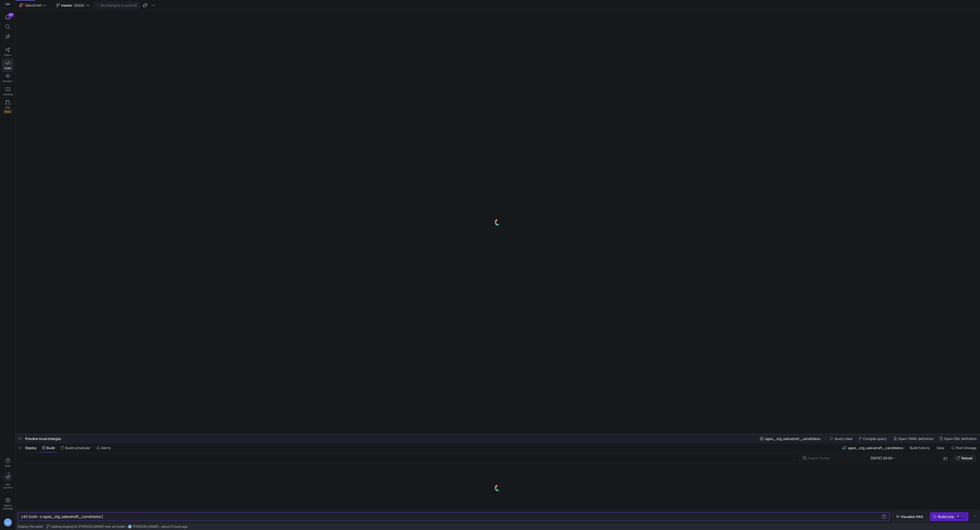 This screenshot has height=530, width=980. Describe the element at coordinates (941, 447) in the screenshot. I see `button: Data` at that location.